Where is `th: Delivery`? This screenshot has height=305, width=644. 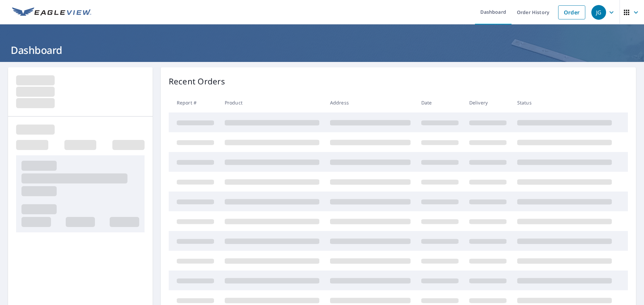
th: Delivery is located at coordinates (488, 103).